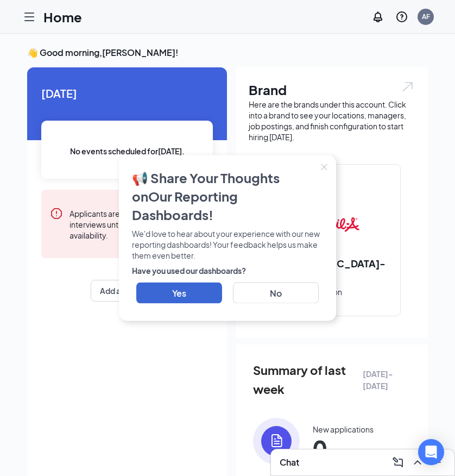 The width and height of the screenshot is (455, 476). Describe the element at coordinates (289, 463) in the screenshot. I see `h3: Chat` at that location.